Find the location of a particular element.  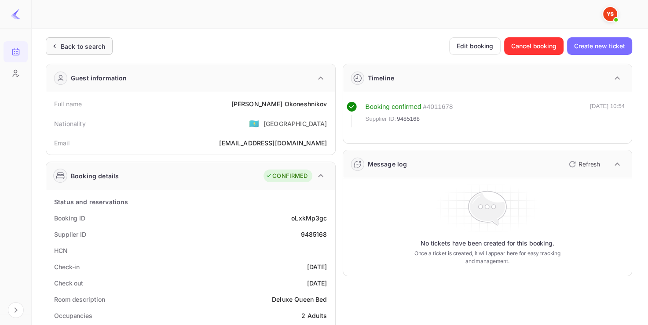

div: 2 Adults is located at coordinates (314, 316).